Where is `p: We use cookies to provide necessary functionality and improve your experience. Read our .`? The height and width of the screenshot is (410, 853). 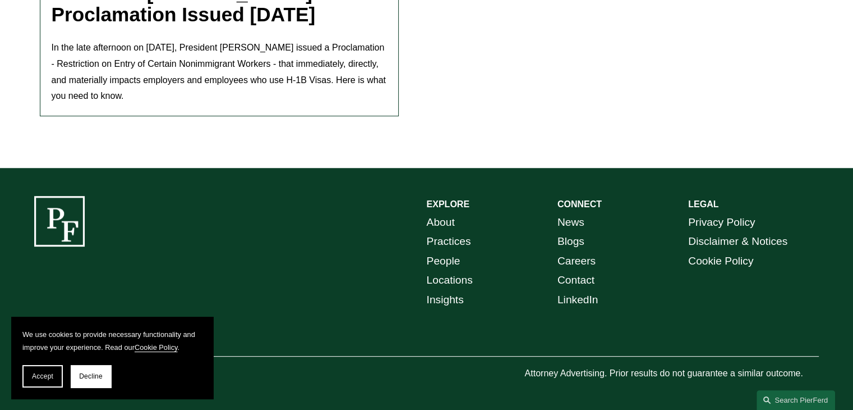 p: We use cookies to provide necessary functionality and improve your experience. Read our . is located at coordinates (112, 341).